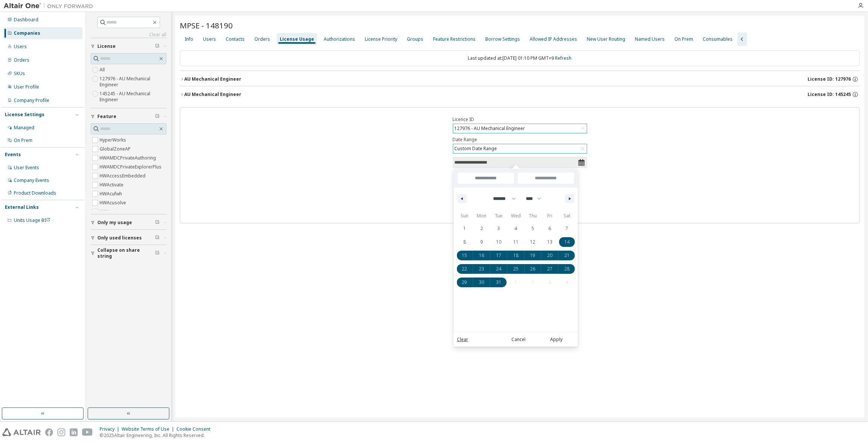  Describe the element at coordinates (157, 435) in the screenshot. I see `p: © 2025 Altair Engineering, Inc. All Rights Reserved.` at that location.